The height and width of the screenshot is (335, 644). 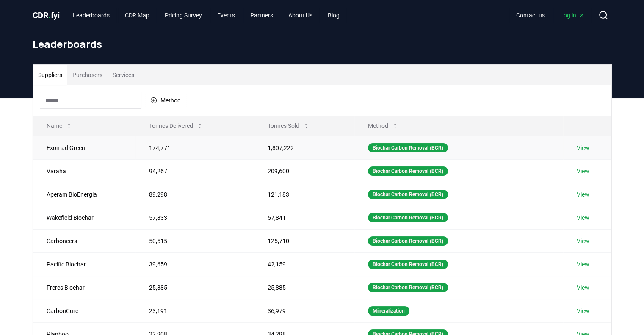 I want to click on td: Exomad Green, so click(x=84, y=147).